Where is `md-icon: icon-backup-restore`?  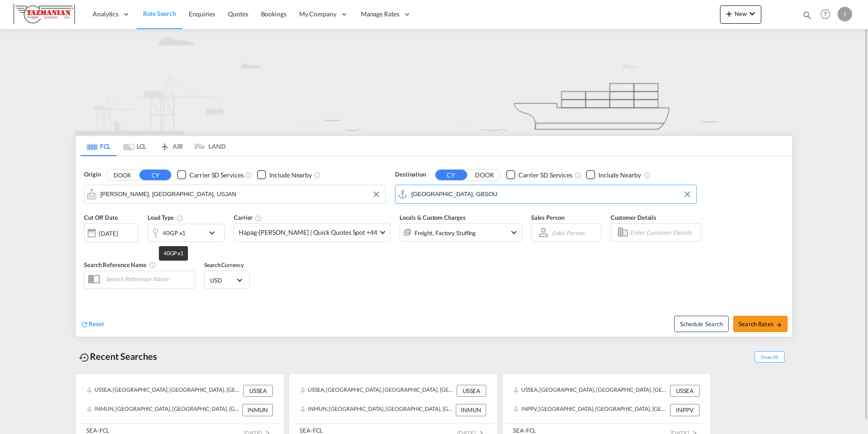
md-icon: icon-backup-restore is located at coordinates (85, 357).